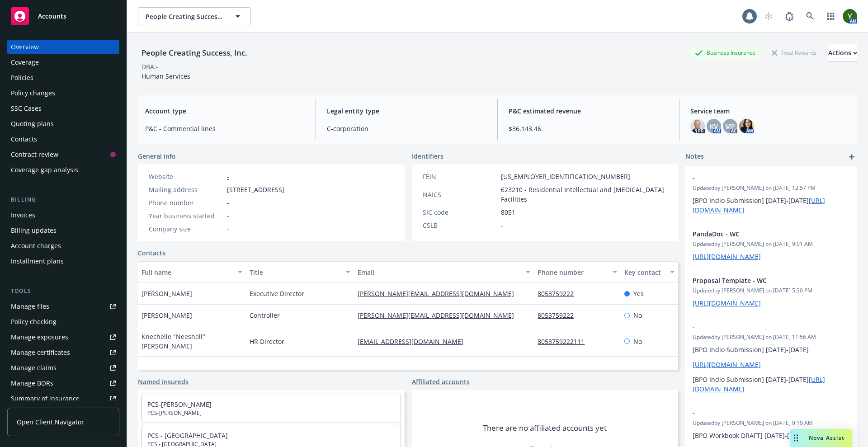  I want to click on span: Open Client Navigator, so click(50, 421).